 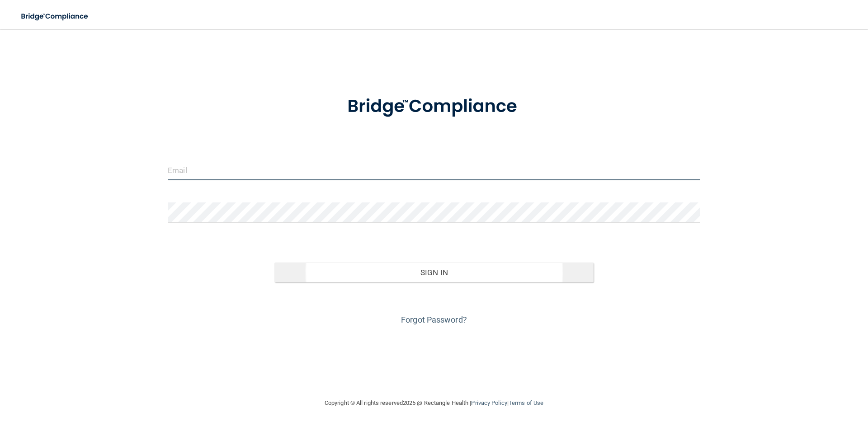 What do you see at coordinates (434, 403) in the screenshot?
I see `div: Copyright © All rights reserved 2025 @ Rectangle Health | |` at bounding box center [434, 403].